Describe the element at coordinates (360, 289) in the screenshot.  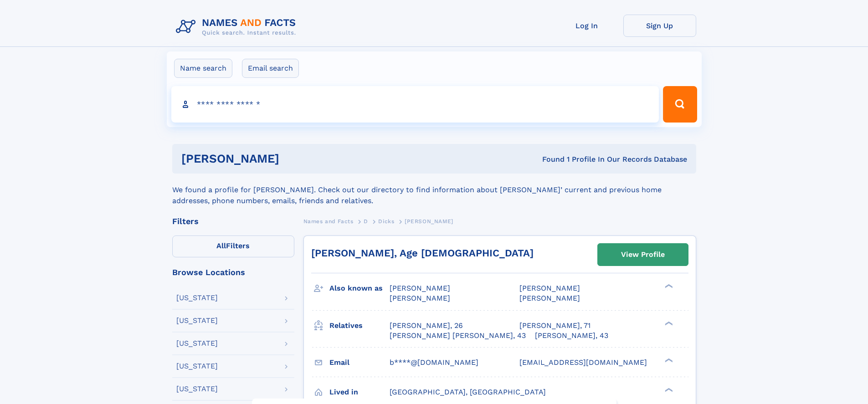
I see `h3: Also known as` at that location.